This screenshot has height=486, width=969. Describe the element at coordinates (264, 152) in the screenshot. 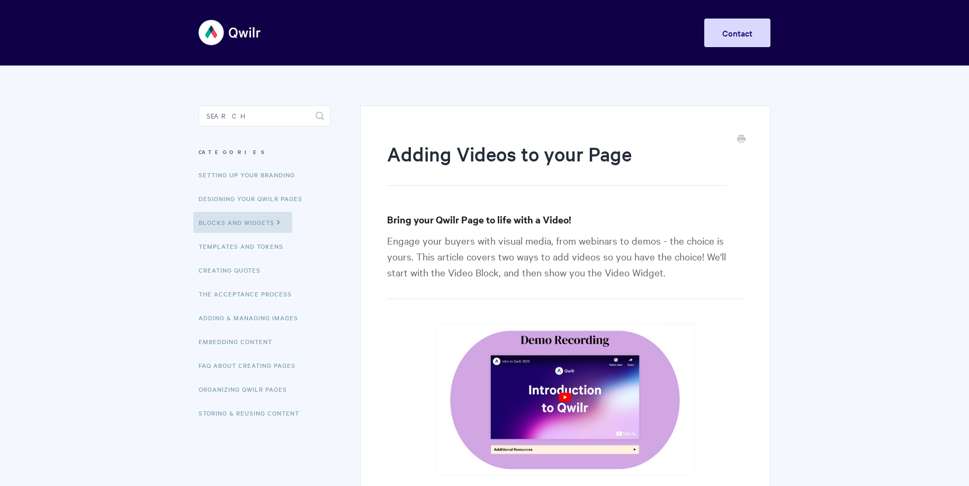

I see `h3: Categories` at that location.